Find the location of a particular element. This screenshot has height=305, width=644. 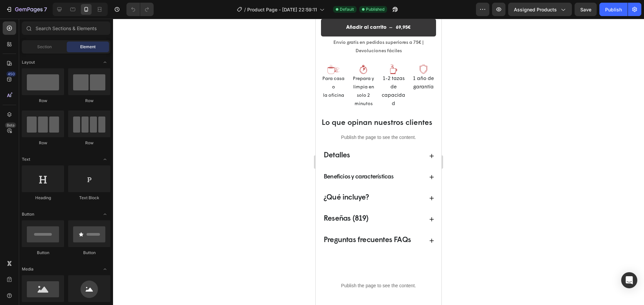

span: garantía is located at coordinates (108, 69).